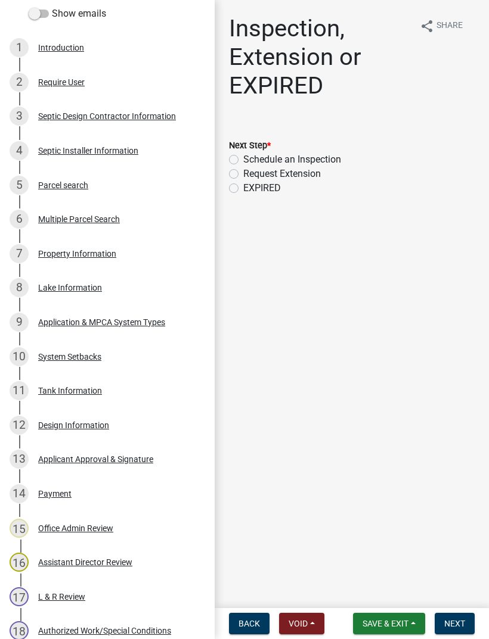 The image size is (489, 639). Describe the element at coordinates (70, 357) in the screenshot. I see `div: System Setbacks` at that location.